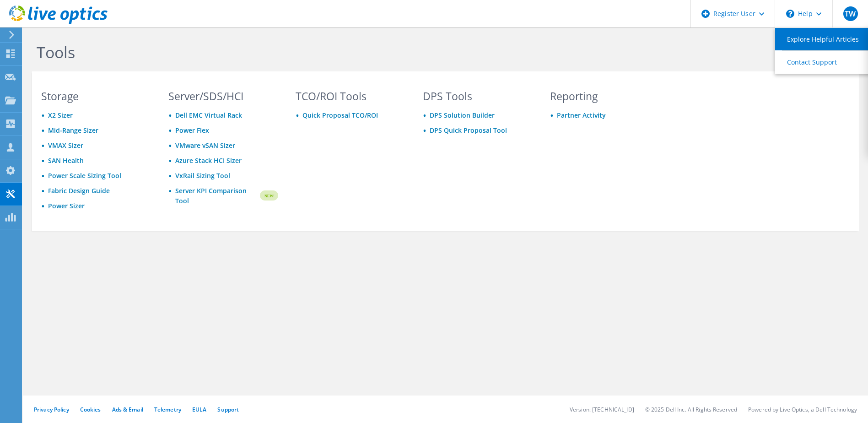 The image size is (868, 423). What do you see at coordinates (51, 409) in the screenshot?
I see `a: Privacy Policy` at bounding box center [51, 409].